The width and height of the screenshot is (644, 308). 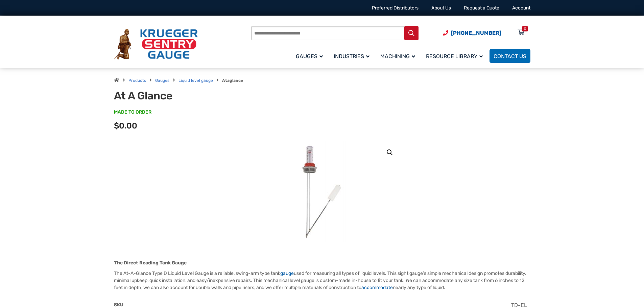 What do you see at coordinates (119, 304) in the screenshot?
I see `span: SKU` at bounding box center [119, 304].